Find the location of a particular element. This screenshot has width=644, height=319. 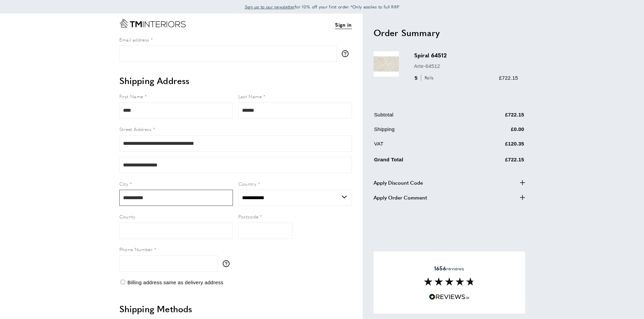

h2: Shipping Address is located at coordinates (236, 81).